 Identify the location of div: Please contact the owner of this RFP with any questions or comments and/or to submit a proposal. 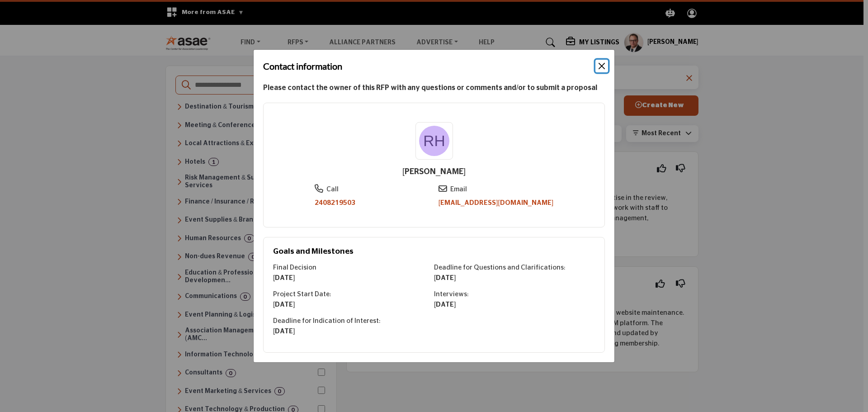
(434, 88).